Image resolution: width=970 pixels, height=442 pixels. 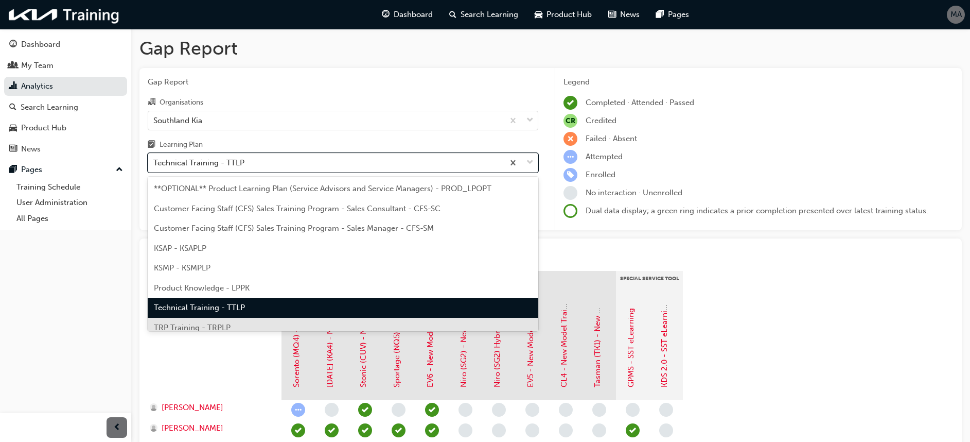 I want to click on a: Search Learning, so click(x=65, y=107).